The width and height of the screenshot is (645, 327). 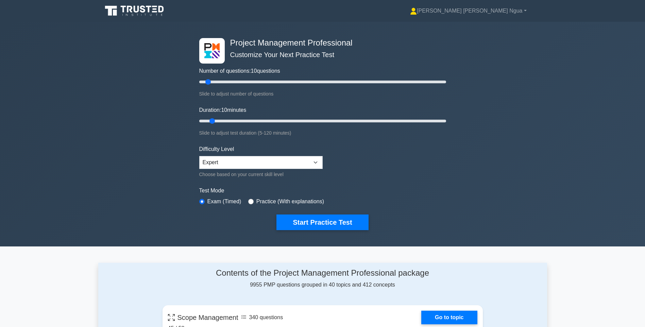 What do you see at coordinates (323, 273) in the screenshot?
I see `h4: Contents of the Project Management Professional package` at bounding box center [323, 273].